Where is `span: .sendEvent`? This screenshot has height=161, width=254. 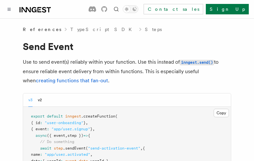 span: .sendEvent is located at coordinates (74, 148).